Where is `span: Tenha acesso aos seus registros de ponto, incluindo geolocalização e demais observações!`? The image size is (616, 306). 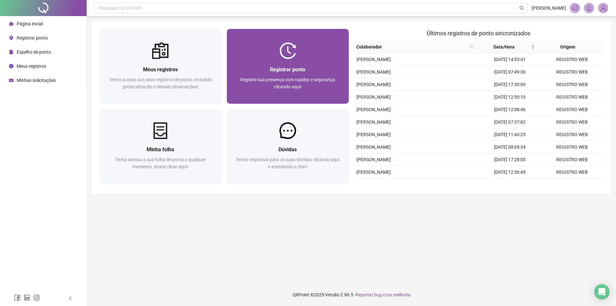
span: Tenha acesso aos seus registros de ponto, incluindo geolocalização e demais observações! is located at coordinates (160, 83).